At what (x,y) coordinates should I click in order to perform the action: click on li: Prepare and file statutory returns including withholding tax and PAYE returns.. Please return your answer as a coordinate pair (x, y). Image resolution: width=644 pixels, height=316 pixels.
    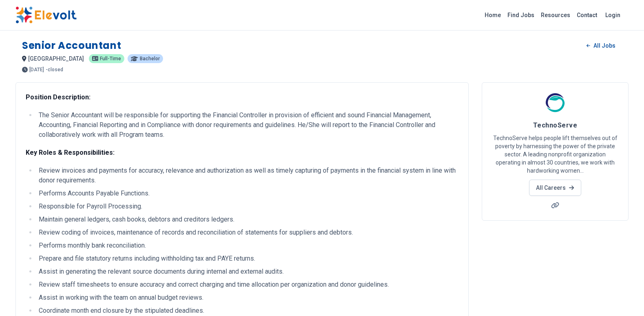
    Looking at the image, I should click on (247, 258).